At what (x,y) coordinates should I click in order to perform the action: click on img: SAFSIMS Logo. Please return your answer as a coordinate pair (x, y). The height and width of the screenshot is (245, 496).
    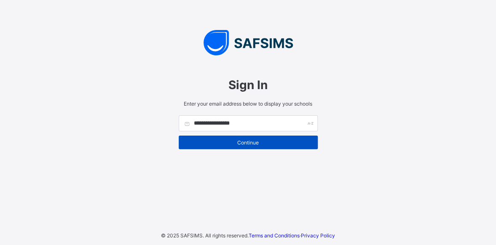
    Looking at the image, I should click on (248, 43).